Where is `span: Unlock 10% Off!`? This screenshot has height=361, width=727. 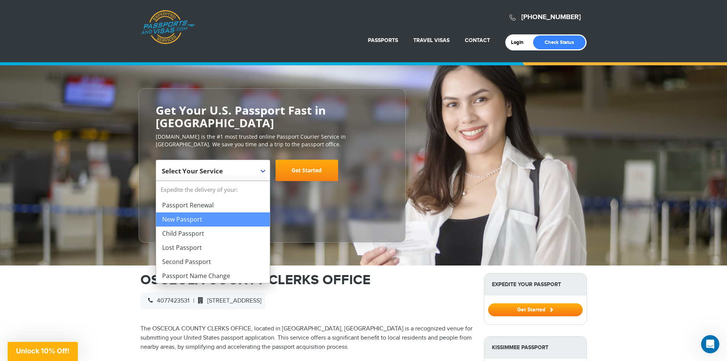
span: Unlock 10% Off! is located at coordinates (43, 350).